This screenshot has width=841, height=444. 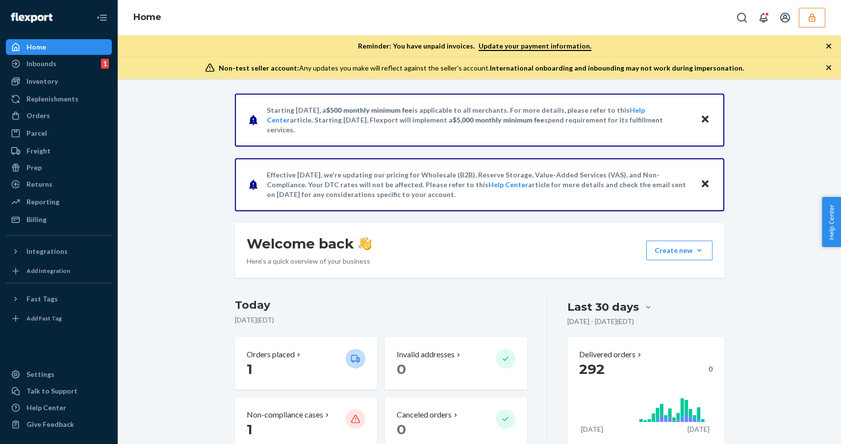 I want to click on div: Replenishments, so click(x=52, y=99).